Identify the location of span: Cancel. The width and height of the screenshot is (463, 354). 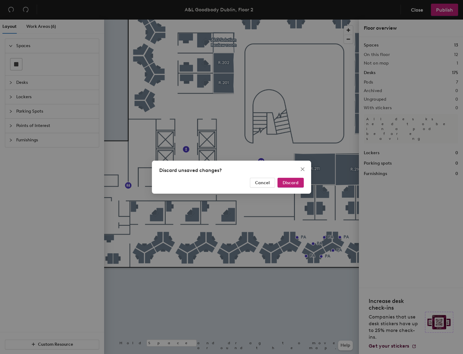
(263, 183).